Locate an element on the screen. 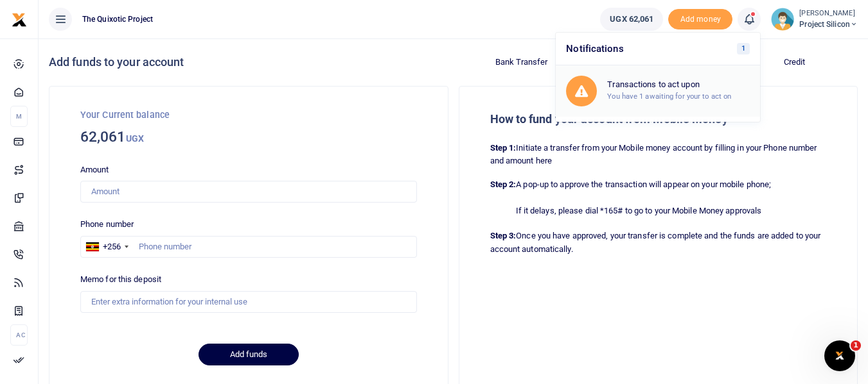 The width and height of the screenshot is (868, 384). strong: Step 1: is located at coordinates (503, 148).